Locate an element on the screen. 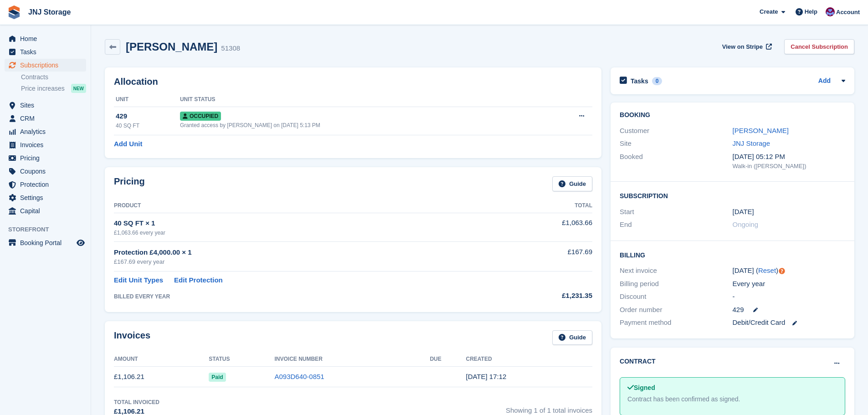 This screenshot has height=415, width=868. div: Discount is located at coordinates (676, 297).